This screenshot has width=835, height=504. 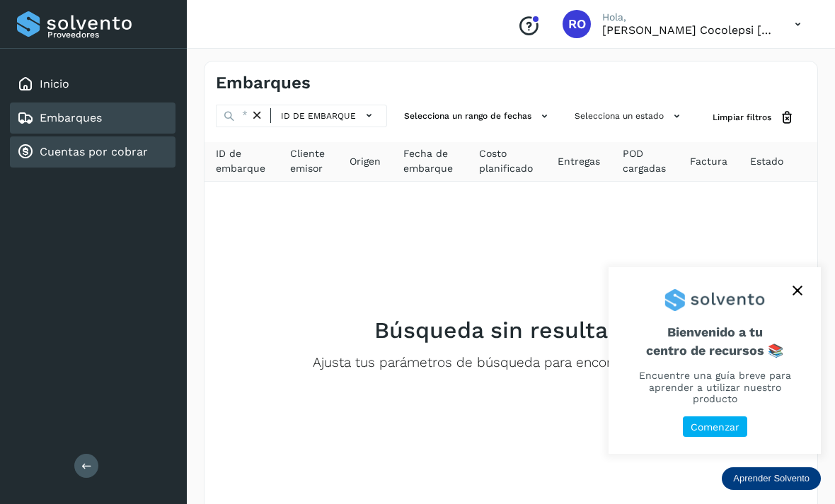 What do you see at coordinates (308, 161) in the screenshot?
I see `span: Cliente emisor` at bounding box center [308, 161].